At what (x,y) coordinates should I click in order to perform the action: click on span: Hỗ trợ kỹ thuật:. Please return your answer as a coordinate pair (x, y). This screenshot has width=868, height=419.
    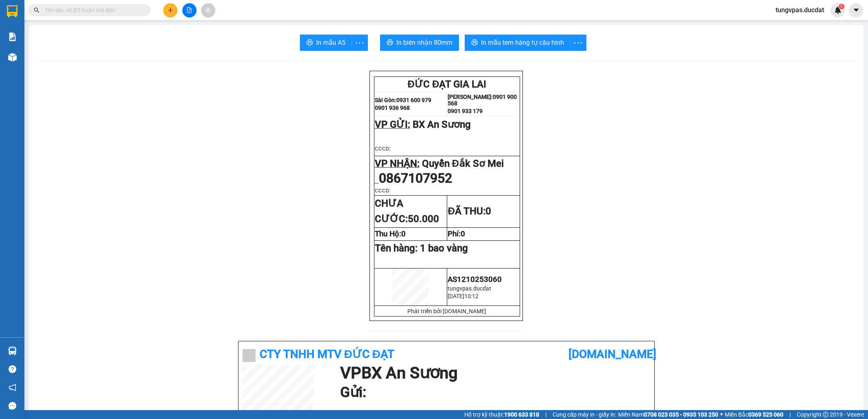
    Looking at the image, I should click on (502, 415).